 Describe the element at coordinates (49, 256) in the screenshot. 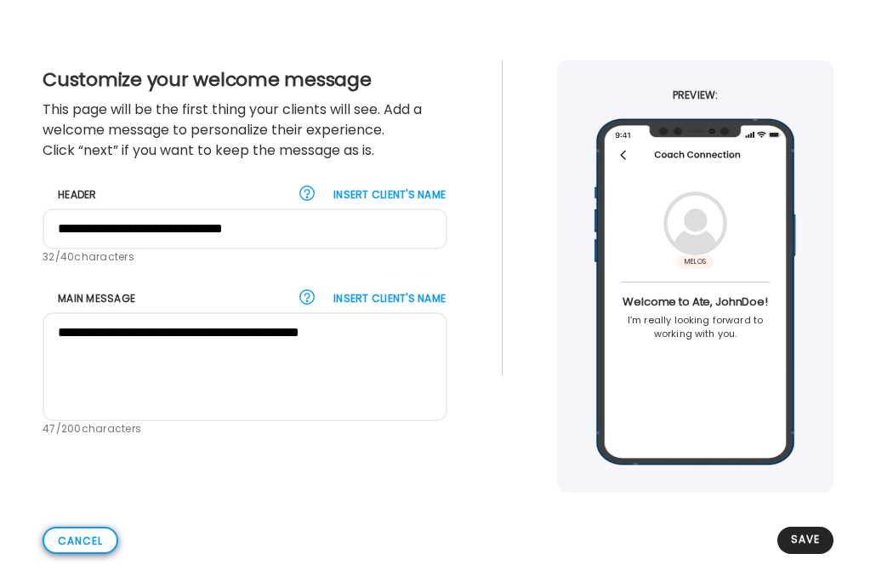

I see `span: 32` at that location.